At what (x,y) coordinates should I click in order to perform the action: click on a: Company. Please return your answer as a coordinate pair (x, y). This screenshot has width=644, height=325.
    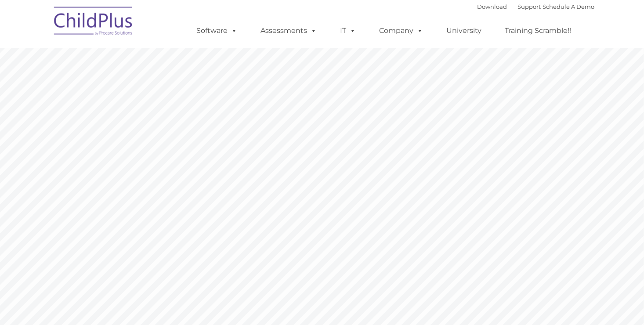
    Looking at the image, I should click on (401, 31).